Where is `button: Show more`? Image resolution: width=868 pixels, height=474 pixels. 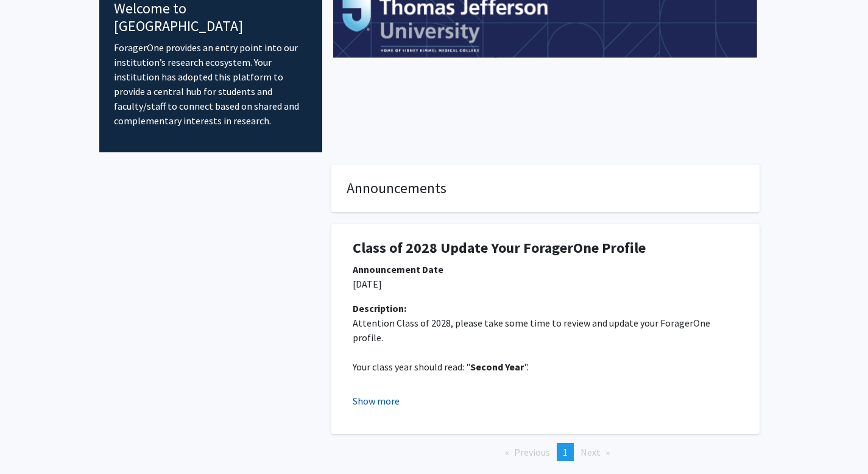 button: Show more is located at coordinates (376, 401).